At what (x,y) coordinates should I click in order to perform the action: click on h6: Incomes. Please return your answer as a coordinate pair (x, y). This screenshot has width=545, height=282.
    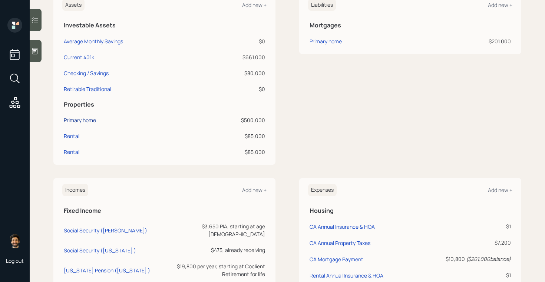
    Looking at the image, I should click on (75, 190).